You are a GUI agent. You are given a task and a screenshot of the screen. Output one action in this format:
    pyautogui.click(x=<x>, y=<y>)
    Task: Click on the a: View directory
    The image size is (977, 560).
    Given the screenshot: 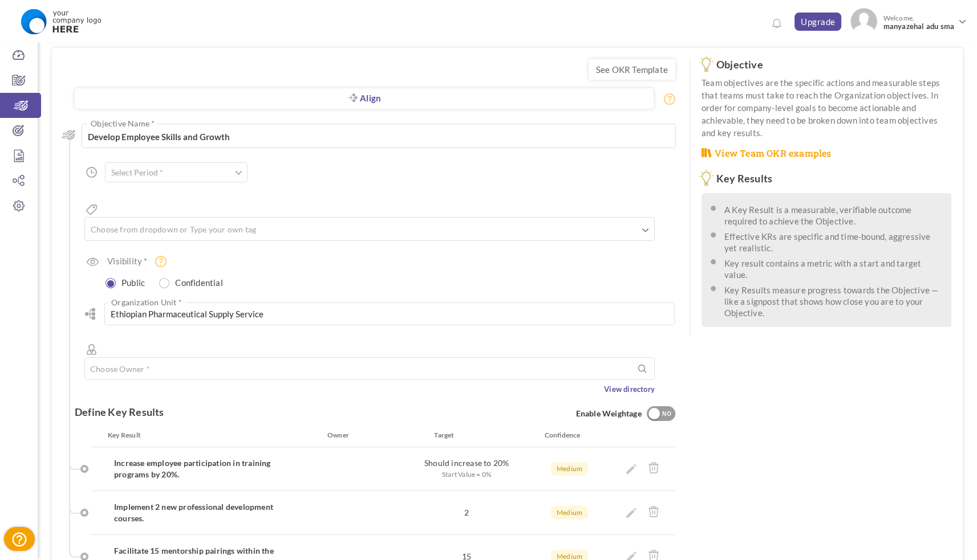 What is the action you would take?
    pyautogui.click(x=629, y=389)
    